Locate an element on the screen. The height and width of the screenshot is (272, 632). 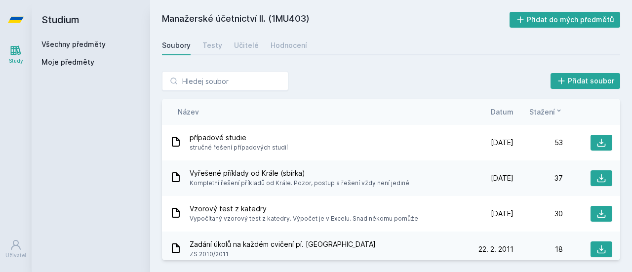
span: Vyřešené příklady od Krále (sbírka) is located at coordinates (299, 173).